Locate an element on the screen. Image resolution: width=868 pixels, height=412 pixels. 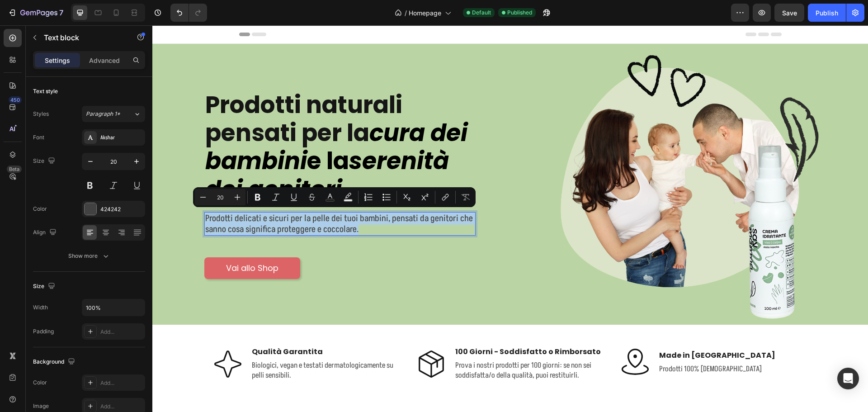
div: Publish is located at coordinates (827, 12).